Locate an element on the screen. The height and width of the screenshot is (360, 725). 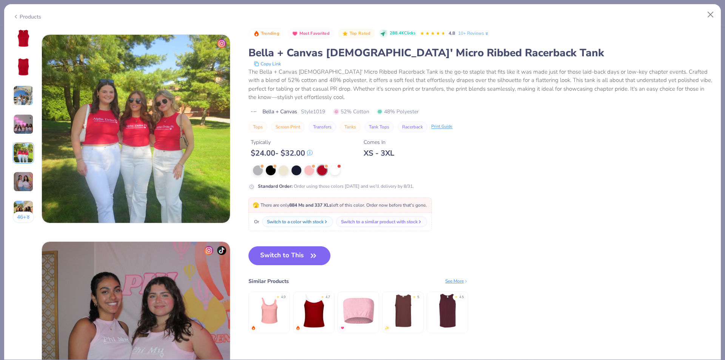
strong: 884 Ms and 337 XLs is located at coordinates (310, 205).